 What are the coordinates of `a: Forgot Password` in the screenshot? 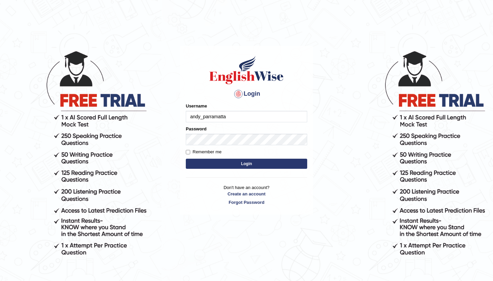 It's located at (247, 202).